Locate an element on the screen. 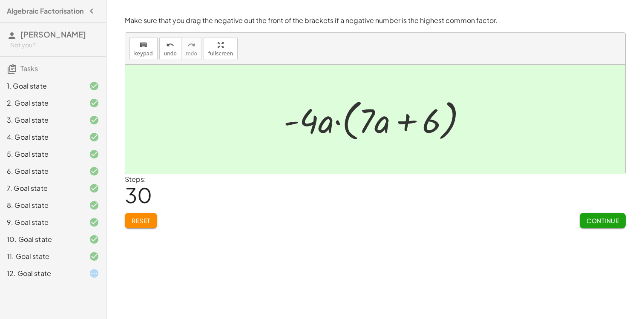 This screenshot has height=319, width=644. div: 10. Goal state is located at coordinates (41, 239).